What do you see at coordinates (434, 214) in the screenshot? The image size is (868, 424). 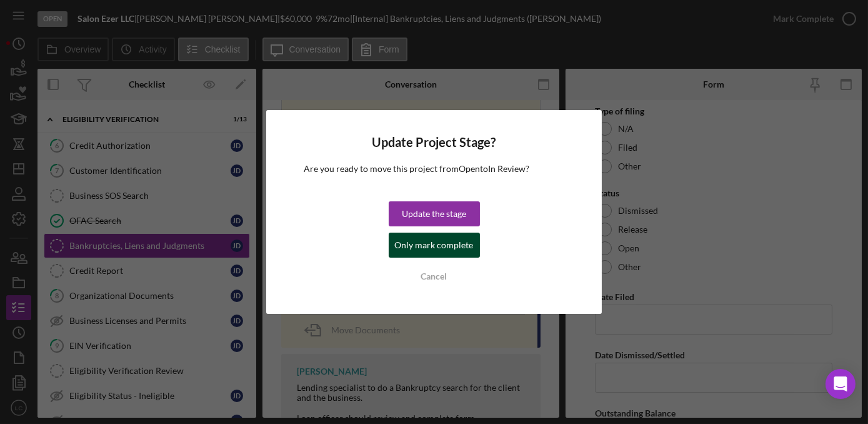 I see `div: Update the stage` at bounding box center [434, 214].